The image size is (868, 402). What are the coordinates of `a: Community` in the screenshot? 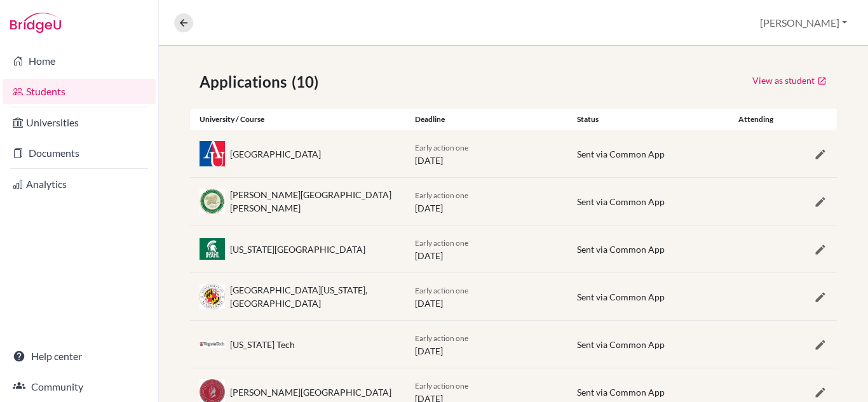 It's located at (79, 386).